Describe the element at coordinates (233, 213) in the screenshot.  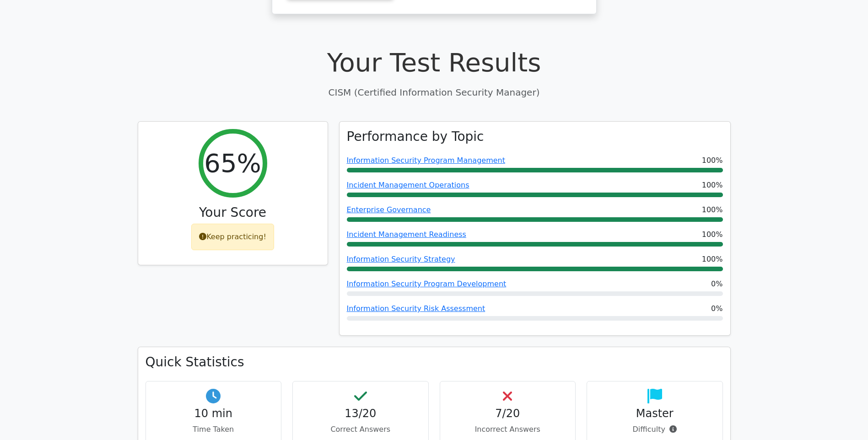
I see `h3: Your Score` at that location.